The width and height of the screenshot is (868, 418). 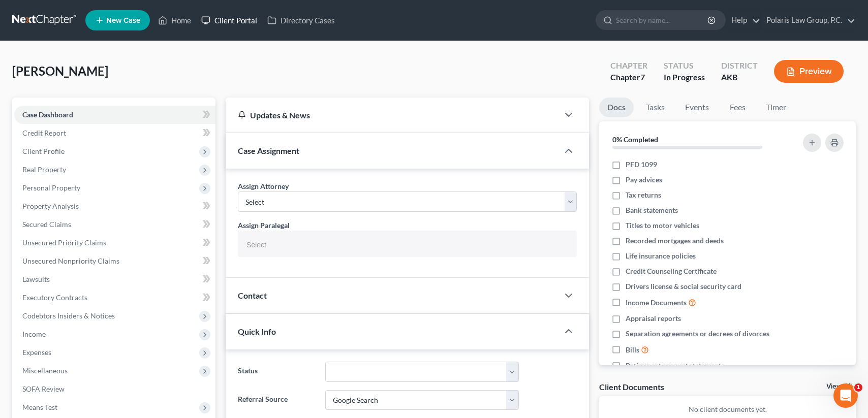 I want to click on a: Client Portal, so click(x=229, y=21).